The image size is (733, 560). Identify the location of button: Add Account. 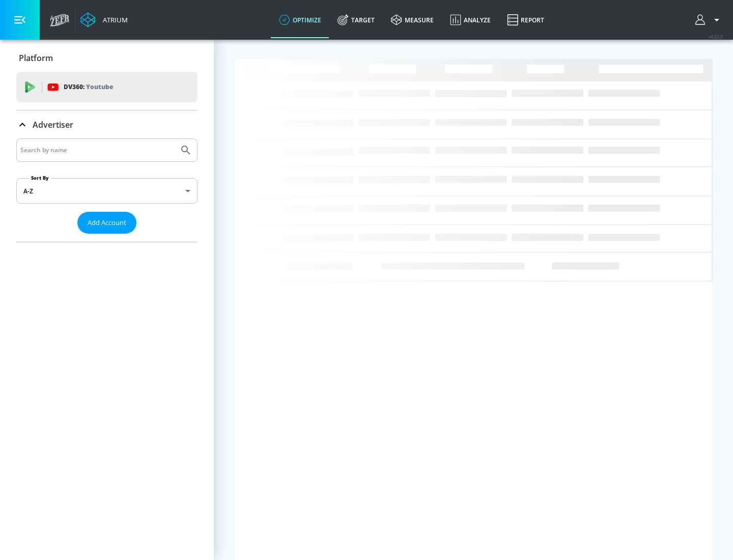
(107, 222).